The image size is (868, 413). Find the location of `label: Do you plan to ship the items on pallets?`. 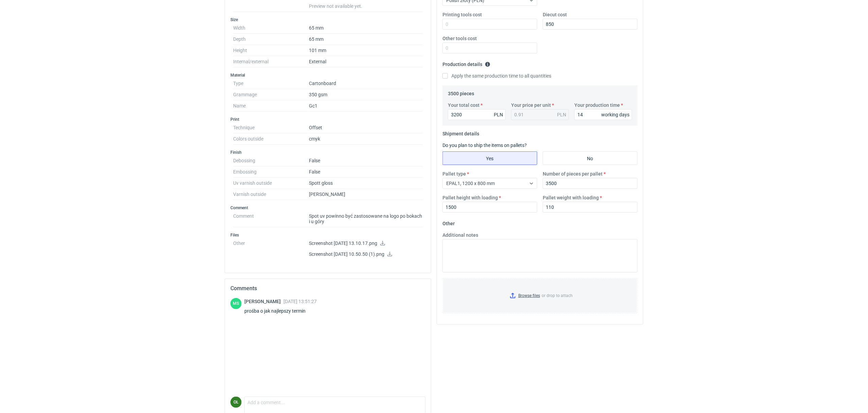

label: Do you plan to ship the items on pallets? is located at coordinates (485, 145).